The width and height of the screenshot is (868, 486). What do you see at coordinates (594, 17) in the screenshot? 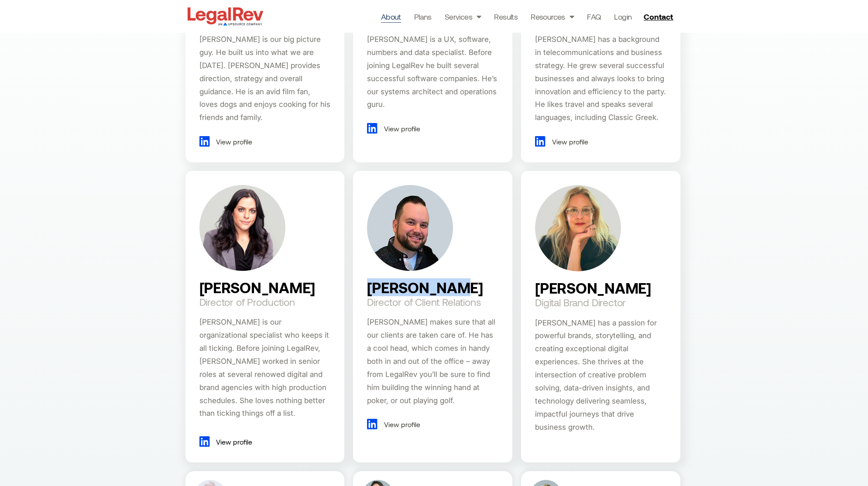
I see `a: FAQ` at bounding box center [594, 17].